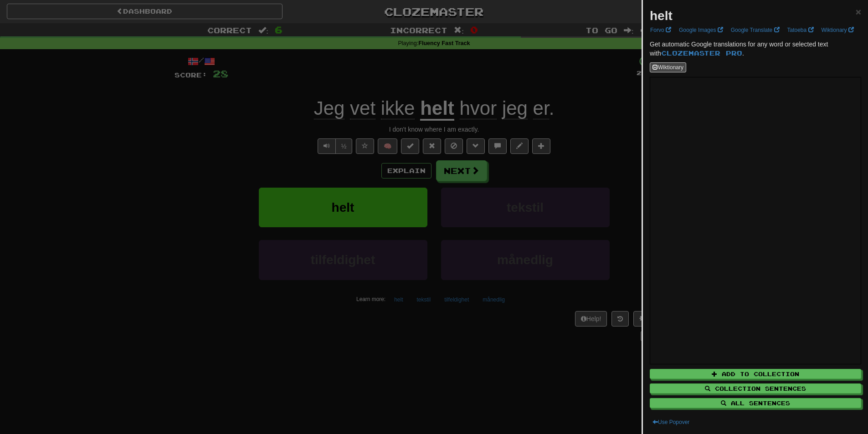 The width and height of the screenshot is (868, 434). What do you see at coordinates (670, 422) in the screenshot?
I see `button: Use Popover` at bounding box center [670, 422].